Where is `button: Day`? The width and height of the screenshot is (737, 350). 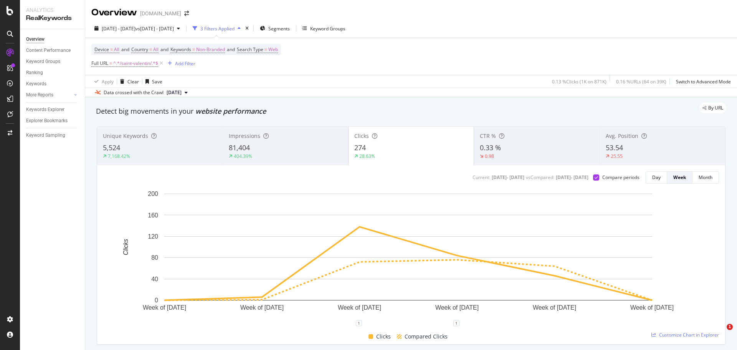 button: Day is located at coordinates (657, 177).